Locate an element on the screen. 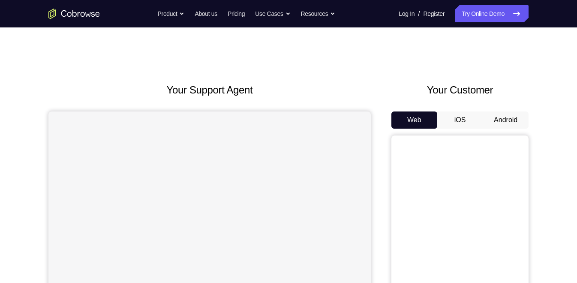 This screenshot has height=283, width=577. a: About us is located at coordinates (206, 14).